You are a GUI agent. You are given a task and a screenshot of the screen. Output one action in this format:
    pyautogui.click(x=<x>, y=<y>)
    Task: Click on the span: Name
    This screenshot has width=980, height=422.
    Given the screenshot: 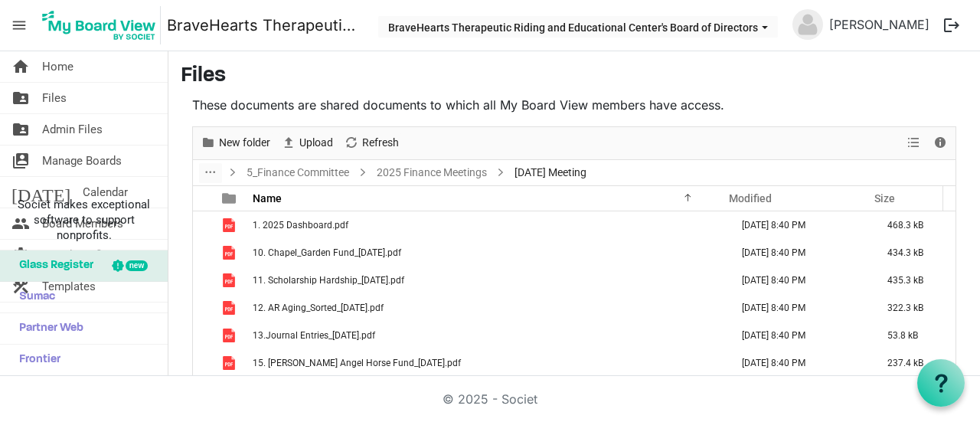 What is the action you would take?
    pyautogui.click(x=267, y=198)
    